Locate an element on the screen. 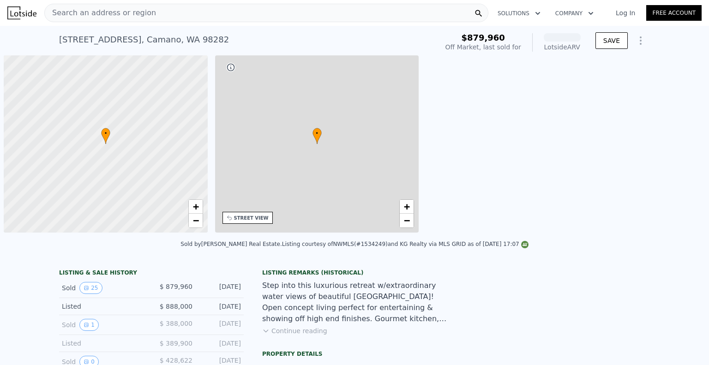  div: STREET VIEW is located at coordinates (251, 218).